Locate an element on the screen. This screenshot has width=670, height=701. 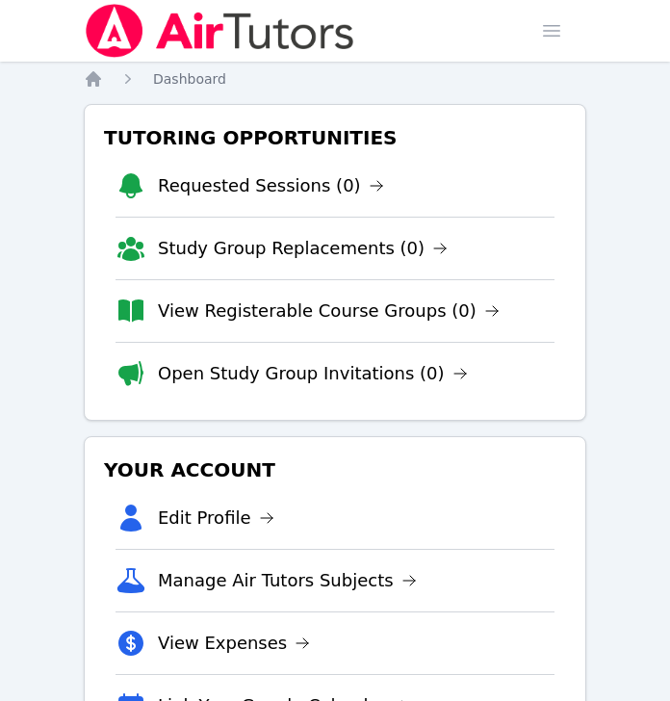
a: Open Study Group Invitations (0) is located at coordinates (313, 374).